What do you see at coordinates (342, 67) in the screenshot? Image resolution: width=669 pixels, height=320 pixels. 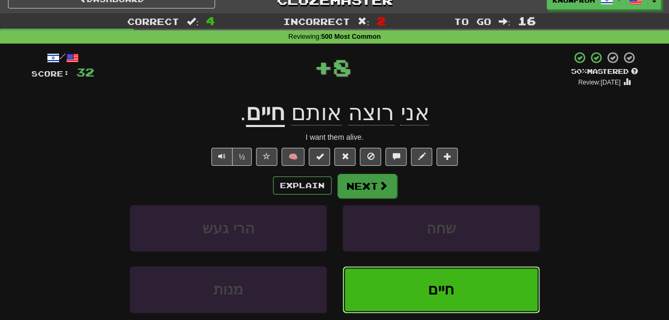 I see `span: 8` at bounding box center [342, 67].